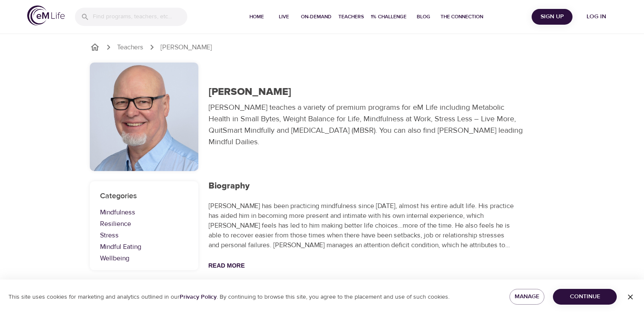 The image size is (644, 314). I want to click on span: Blog, so click(424, 16).